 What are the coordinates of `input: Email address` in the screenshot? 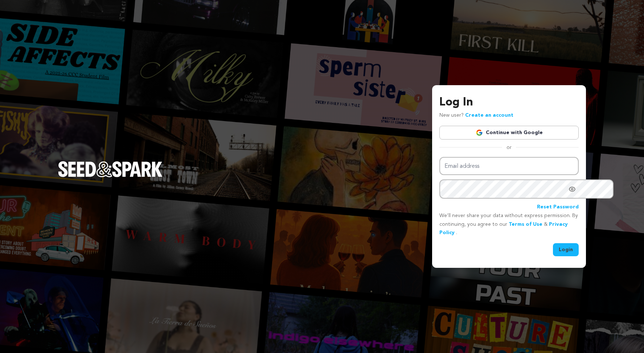 It's located at (509, 166).